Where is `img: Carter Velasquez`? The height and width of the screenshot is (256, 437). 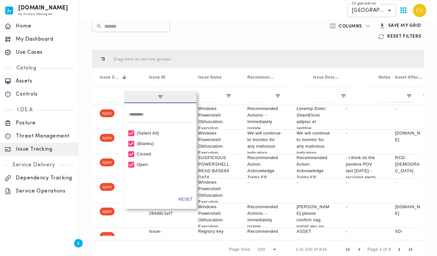
img: Carter Velasquez is located at coordinates (419, 10).